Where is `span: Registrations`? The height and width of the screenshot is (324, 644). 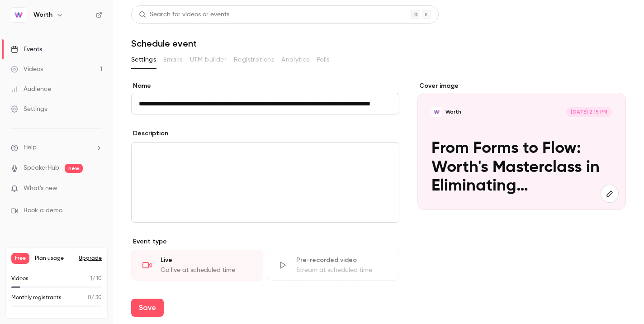
span: Registrations is located at coordinates (254, 60).